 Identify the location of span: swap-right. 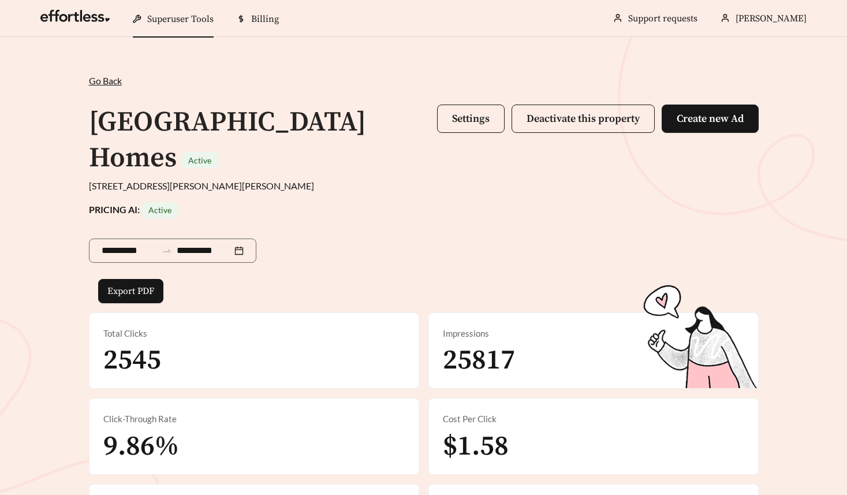
(167, 251).